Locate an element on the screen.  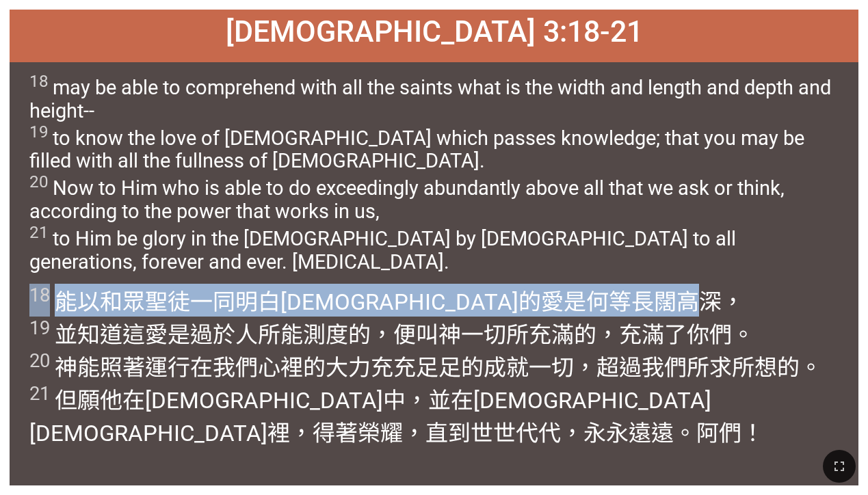
wg3956: ，超過 is located at coordinates (425, 400).